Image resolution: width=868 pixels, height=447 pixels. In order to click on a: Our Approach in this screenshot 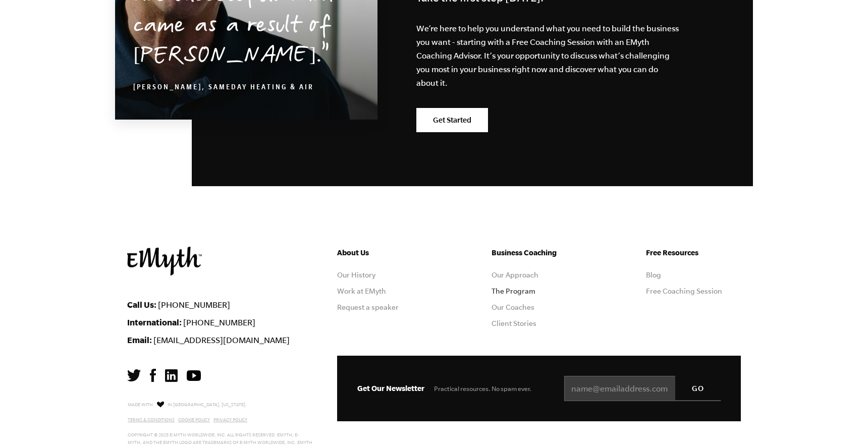, I will do `click(515, 275)`.